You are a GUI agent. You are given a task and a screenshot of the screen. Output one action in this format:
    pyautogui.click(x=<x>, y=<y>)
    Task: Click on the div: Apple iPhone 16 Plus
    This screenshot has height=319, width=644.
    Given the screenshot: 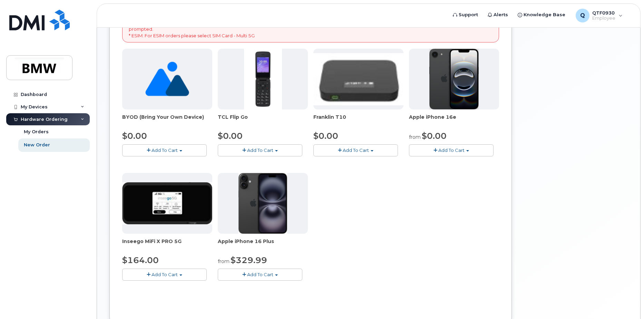 What is the action you would take?
    pyautogui.click(x=262, y=245)
    